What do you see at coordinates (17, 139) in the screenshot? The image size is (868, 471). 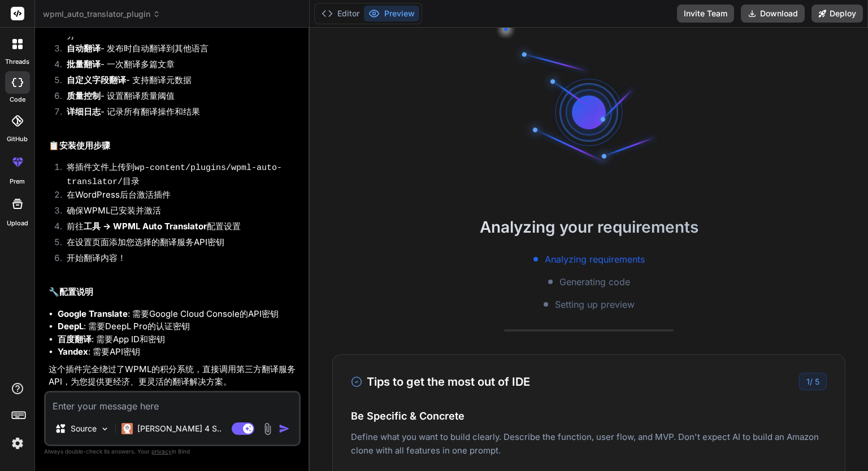 I see `label: GitHub` at bounding box center [17, 139].